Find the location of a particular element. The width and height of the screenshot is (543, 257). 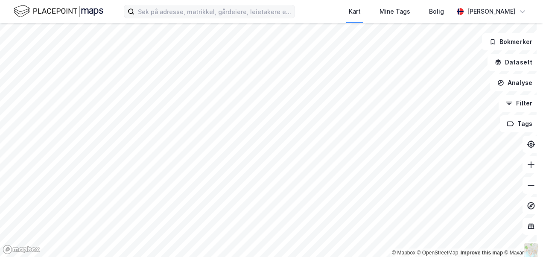

img: logo.f888ab2527a4732fd821a326f86c7f29.svg is located at coordinates (59, 11).